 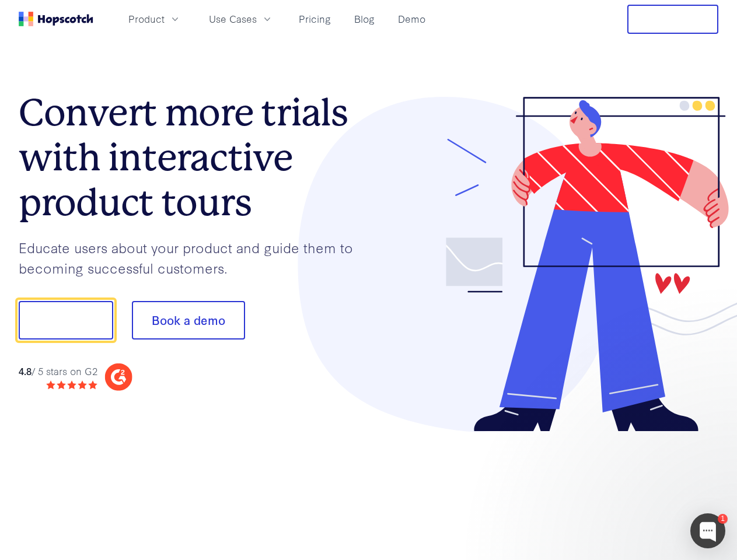 What do you see at coordinates (25, 371) in the screenshot?
I see `strong: 4.8` at bounding box center [25, 371].